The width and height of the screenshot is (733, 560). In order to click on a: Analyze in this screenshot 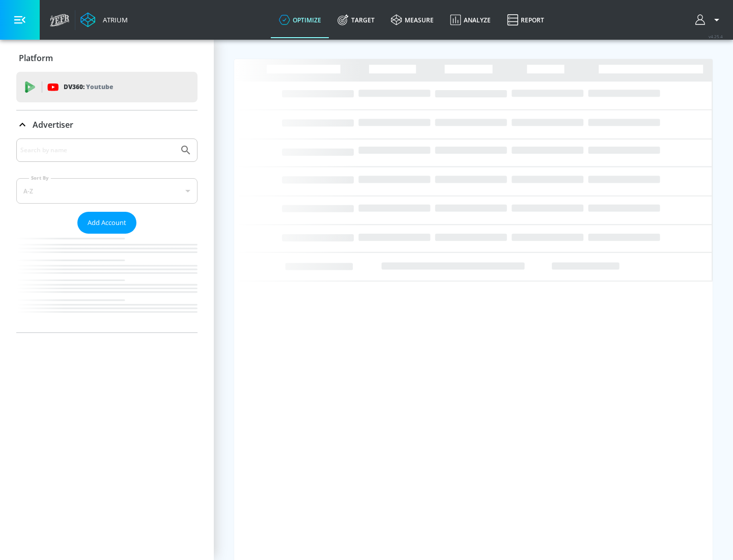, I will do `click(471, 19)`.